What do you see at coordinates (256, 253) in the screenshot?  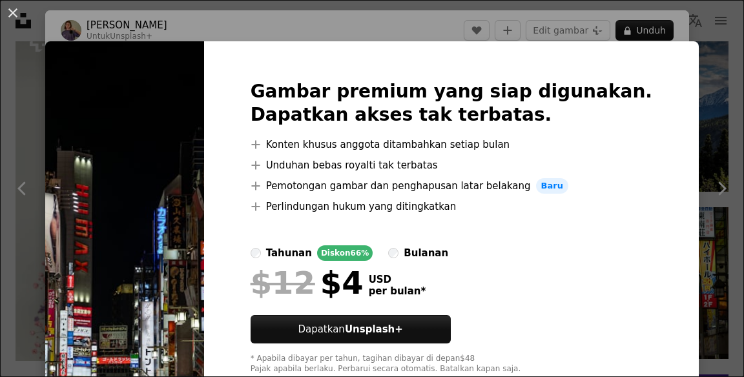 I see `input: tahunanDiskon66%` at bounding box center [256, 253].